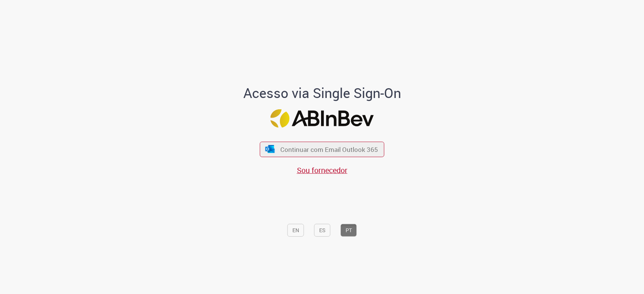 This screenshot has height=294, width=644. I want to click on button: ícone Azure/Microsoft 360 Continuar com Email Outlook 365, so click(322, 149).